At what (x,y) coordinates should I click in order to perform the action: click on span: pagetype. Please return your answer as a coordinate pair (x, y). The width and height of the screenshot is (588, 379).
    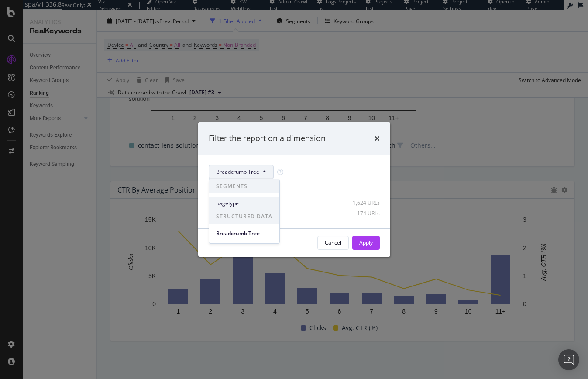
    Looking at the image, I should click on (244, 204).